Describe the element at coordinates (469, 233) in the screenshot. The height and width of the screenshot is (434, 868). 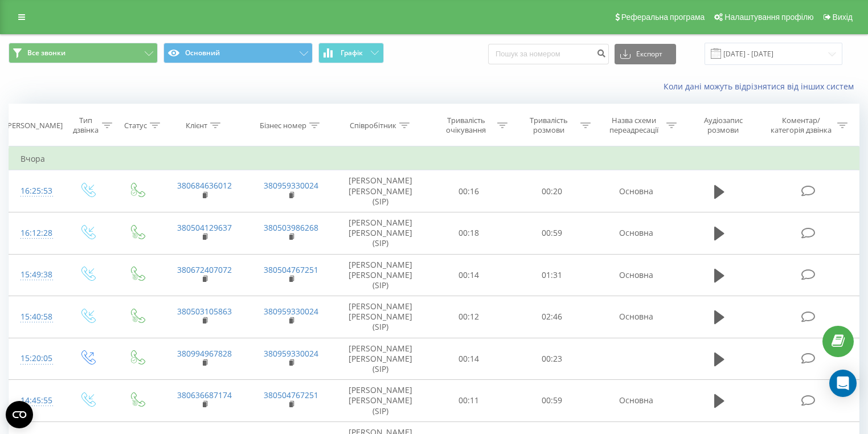
I see `td: 00:18` at that location.